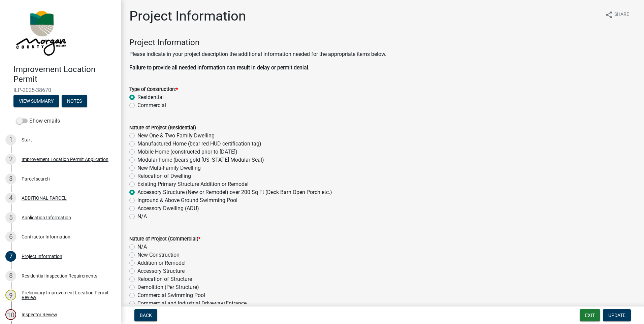 Image resolution: width=644 pixels, height=324 pixels. Describe the element at coordinates (165, 279) in the screenshot. I see `label: Relocation of Structure` at that location.